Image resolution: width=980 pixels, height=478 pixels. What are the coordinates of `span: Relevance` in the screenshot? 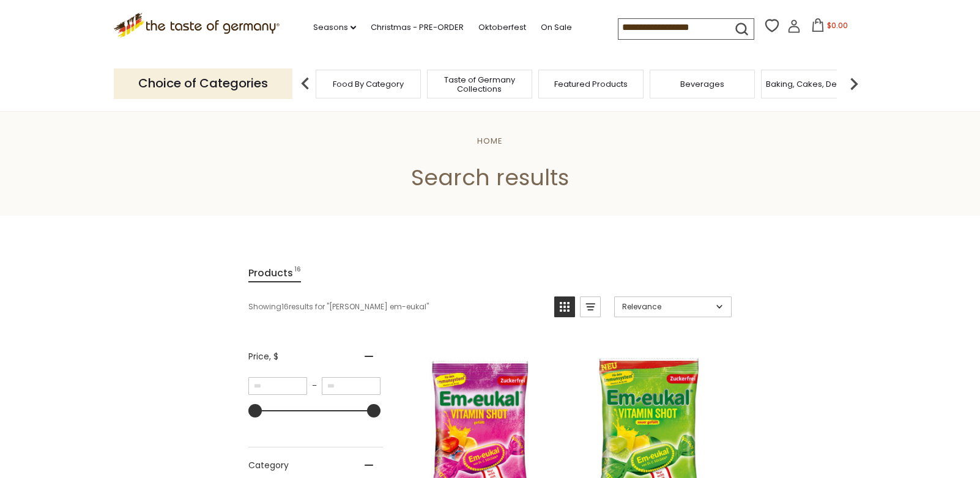 It's located at (667, 307).